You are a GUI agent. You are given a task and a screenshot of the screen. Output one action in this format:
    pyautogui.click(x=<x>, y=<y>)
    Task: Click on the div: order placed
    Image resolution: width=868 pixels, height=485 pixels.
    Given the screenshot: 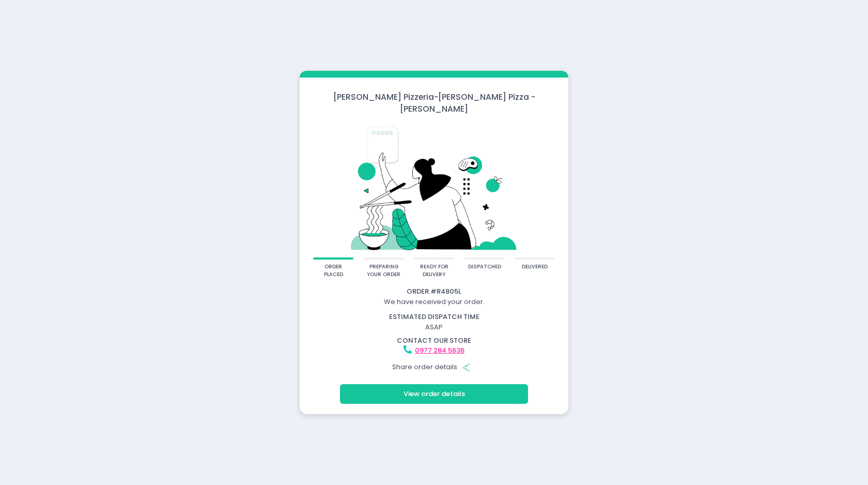 What is the action you would take?
    pyautogui.click(x=333, y=271)
    